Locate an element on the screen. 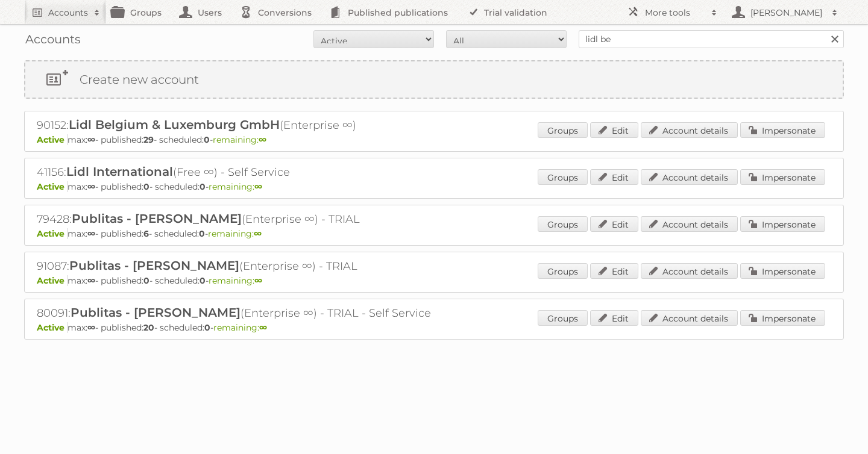 The image size is (868, 454). span: Lidl Belgium & Luxemburg GmbH is located at coordinates (174, 124).